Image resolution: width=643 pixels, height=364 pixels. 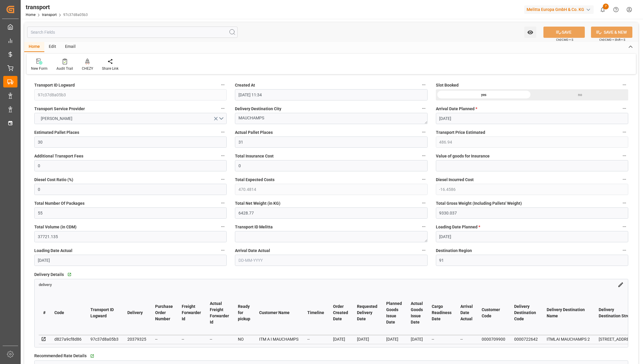 What do you see at coordinates (192, 313) in the screenshot?
I see `th: Freight Forwarder Id` at bounding box center [192, 313].